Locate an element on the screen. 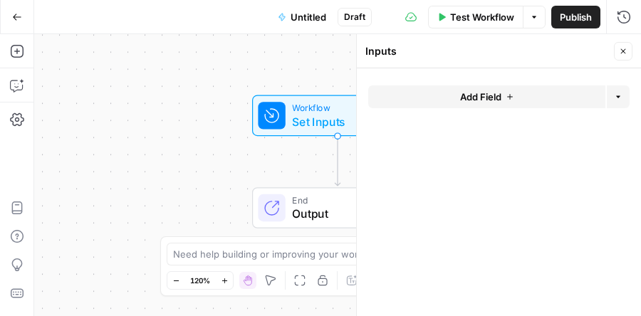 The image size is (641, 316). button: Untitled is located at coordinates (302, 17).